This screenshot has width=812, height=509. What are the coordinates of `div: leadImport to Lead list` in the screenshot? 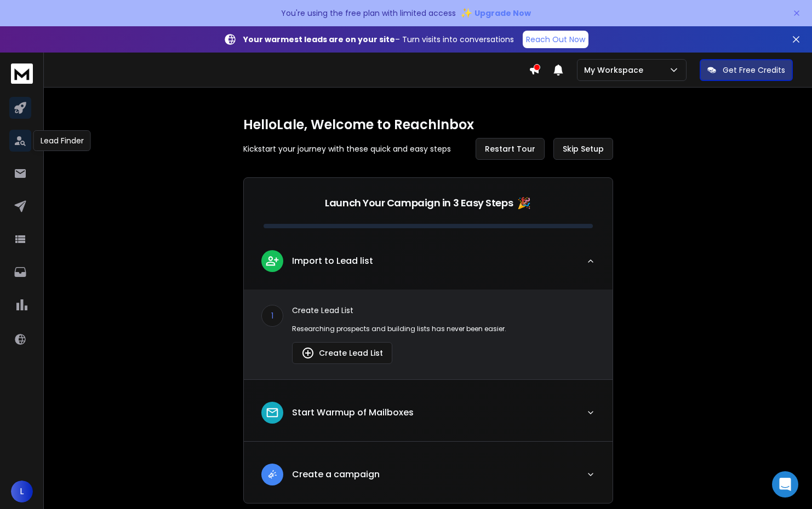 It's located at (428, 335).